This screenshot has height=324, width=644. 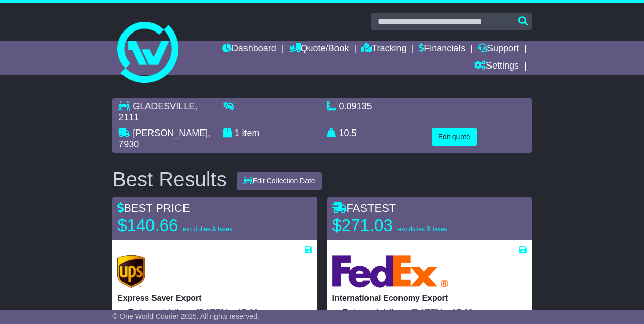 What do you see at coordinates (237, 133) in the screenshot?
I see `span: 1` at bounding box center [237, 133].